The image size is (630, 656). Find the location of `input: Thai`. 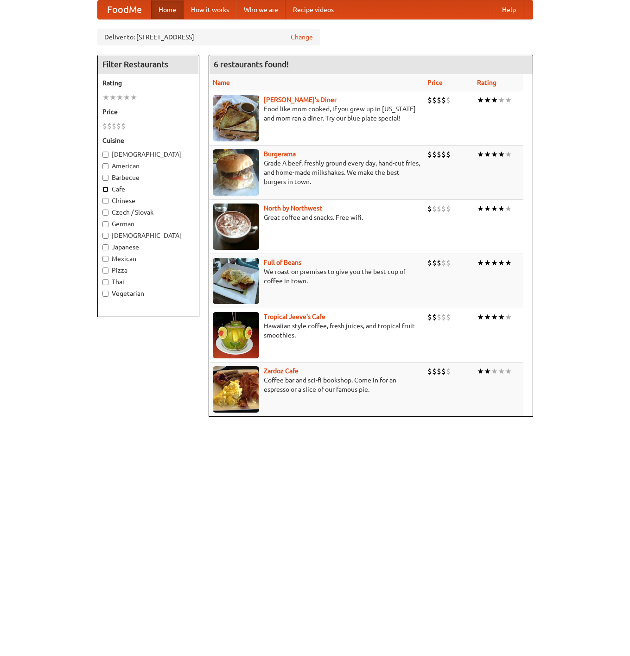

input: Thai is located at coordinates (105, 282).